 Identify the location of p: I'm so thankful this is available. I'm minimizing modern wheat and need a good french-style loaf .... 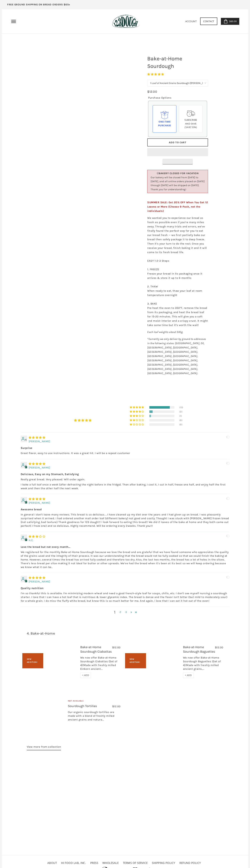
(125, 597).